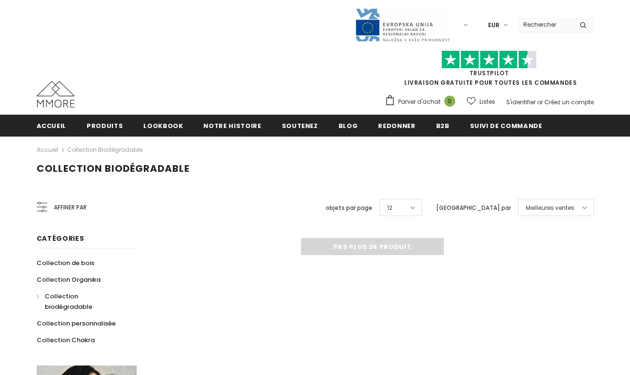 The width and height of the screenshot is (630, 375). I want to click on span: Listes, so click(487, 102).